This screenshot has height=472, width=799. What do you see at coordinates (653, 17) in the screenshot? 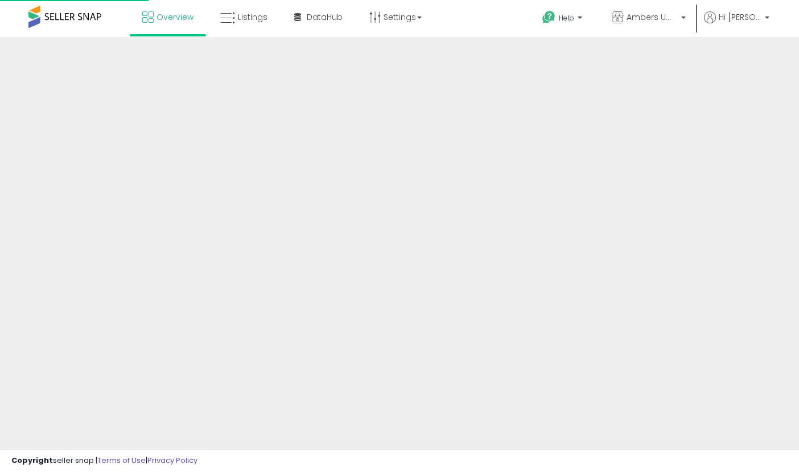
I see `span: Ambers Umbrella` at bounding box center [653, 17].